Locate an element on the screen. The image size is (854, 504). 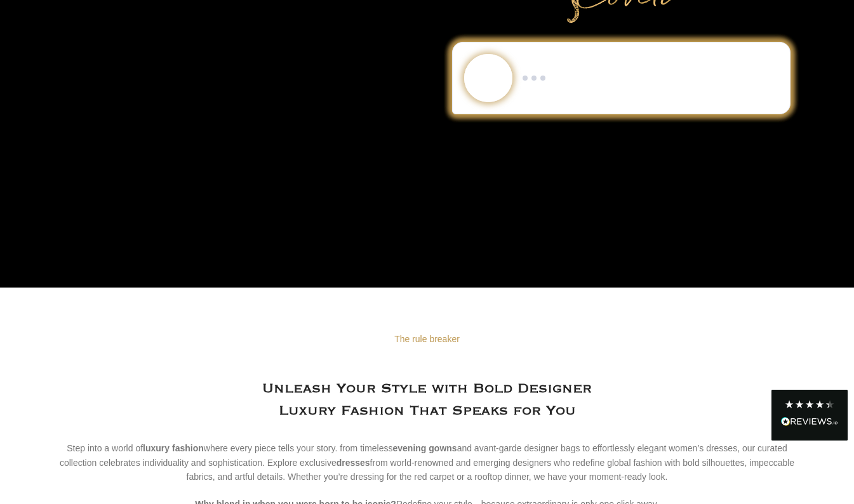
b: dresses is located at coordinates (353, 463).